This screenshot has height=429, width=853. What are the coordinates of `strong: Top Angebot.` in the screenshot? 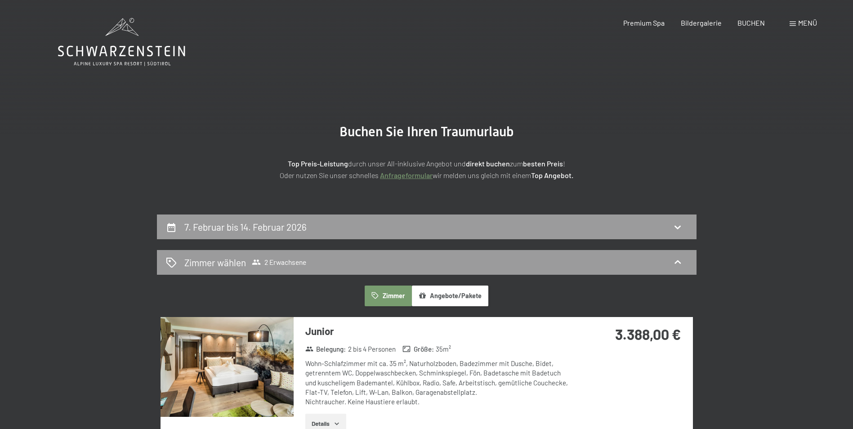 It's located at (552, 175).